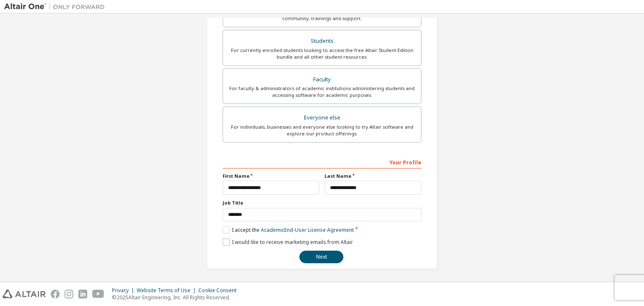  Describe the element at coordinates (220, 291) in the screenshot. I see `div: Cookie Consent` at that location.